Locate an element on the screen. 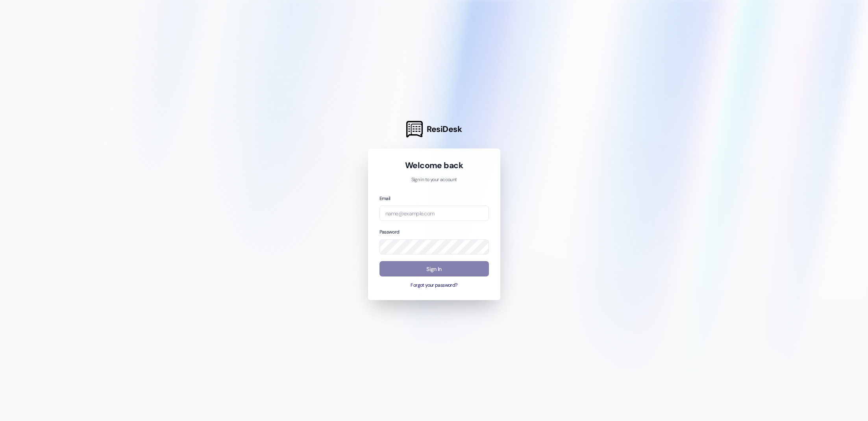 This screenshot has height=421, width=868. h1: Welcome back is located at coordinates (434, 165).